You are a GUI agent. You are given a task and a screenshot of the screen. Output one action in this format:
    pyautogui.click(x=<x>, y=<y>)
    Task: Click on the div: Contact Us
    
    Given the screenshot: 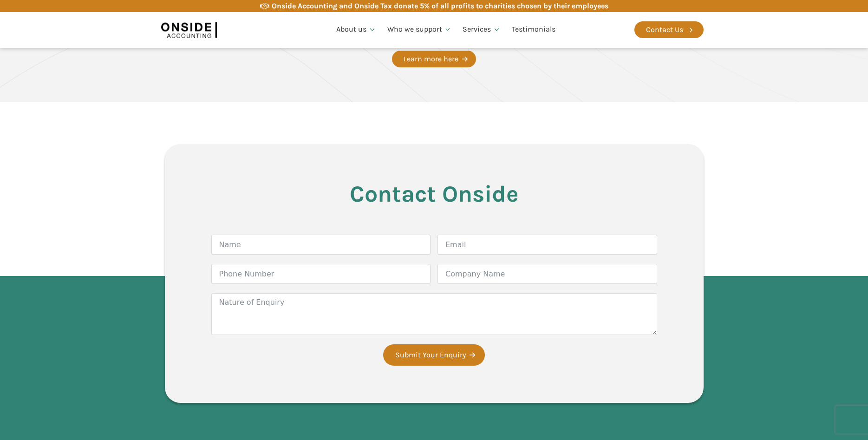 What is the action you would take?
    pyautogui.click(x=664, y=30)
    